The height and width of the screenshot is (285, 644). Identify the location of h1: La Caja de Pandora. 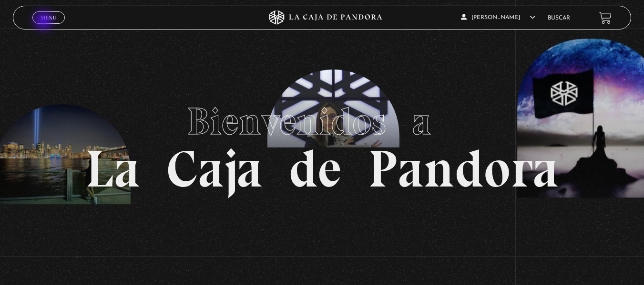
(322, 143).